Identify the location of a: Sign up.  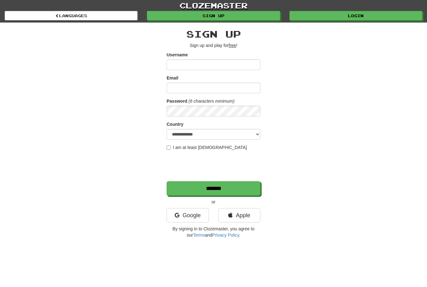
(213, 16).